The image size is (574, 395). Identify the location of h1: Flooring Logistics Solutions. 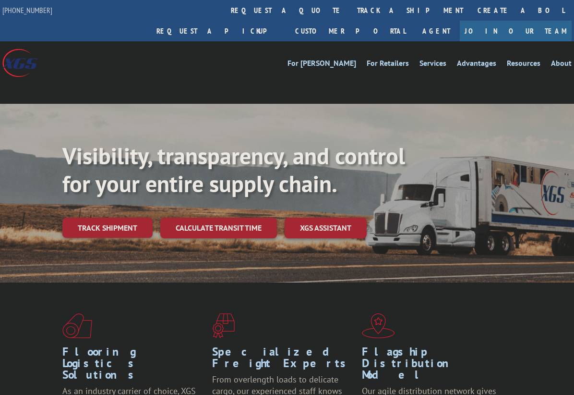
(133, 365).